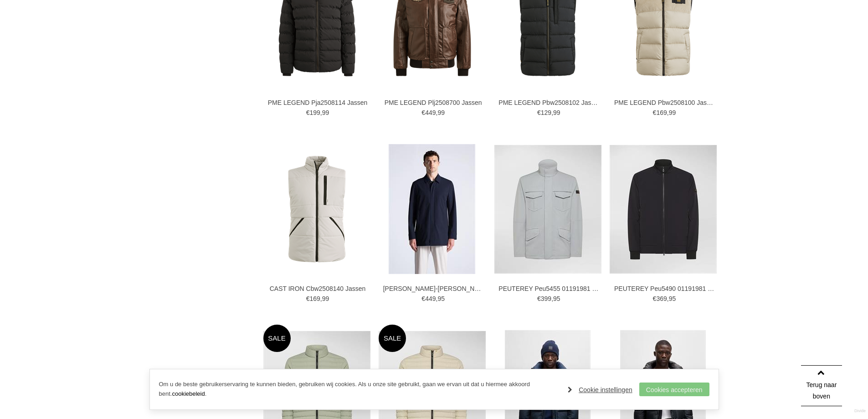 This screenshot has height=419, width=868. Describe the element at coordinates (432, 209) in the screenshot. I see `img: Duno Malbec-torano Jassen` at that location.